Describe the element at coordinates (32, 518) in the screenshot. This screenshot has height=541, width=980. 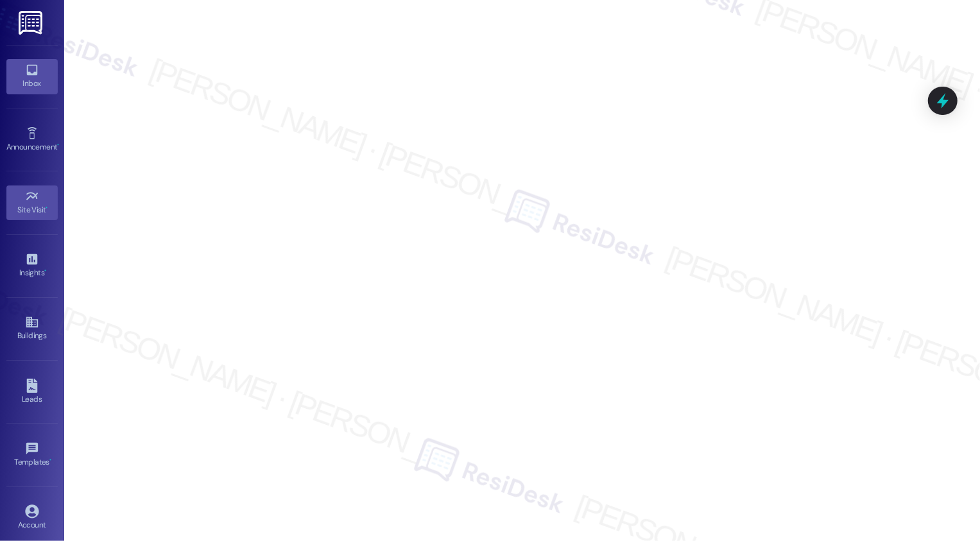
I see `a: Account` at that location.